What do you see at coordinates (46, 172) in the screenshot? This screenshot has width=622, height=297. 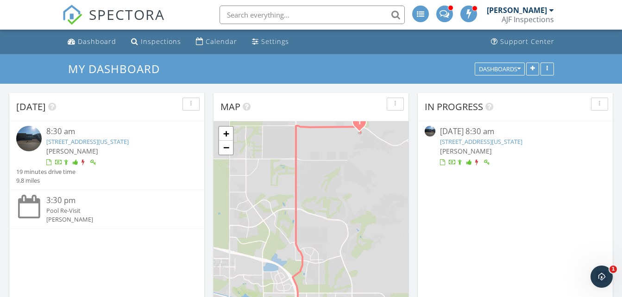 I see `div: 19 minutes drive time` at bounding box center [46, 172].